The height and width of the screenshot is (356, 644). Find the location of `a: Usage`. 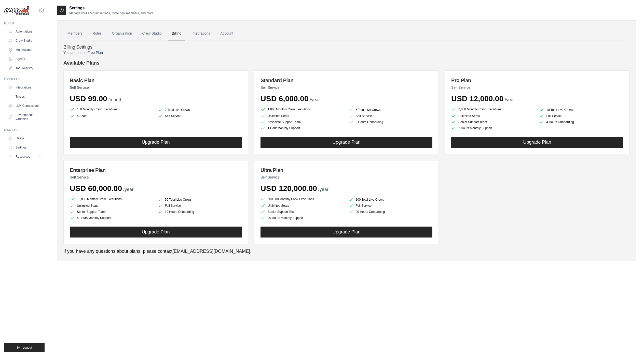

a: Usage is located at coordinates (25, 138).